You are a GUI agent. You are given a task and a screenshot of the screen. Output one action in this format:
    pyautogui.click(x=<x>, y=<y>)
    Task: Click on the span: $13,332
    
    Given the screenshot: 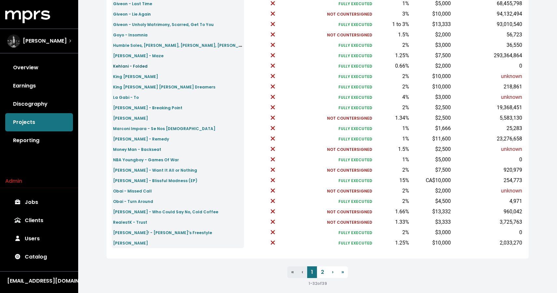 What is the action you would take?
    pyautogui.click(x=441, y=212)
    